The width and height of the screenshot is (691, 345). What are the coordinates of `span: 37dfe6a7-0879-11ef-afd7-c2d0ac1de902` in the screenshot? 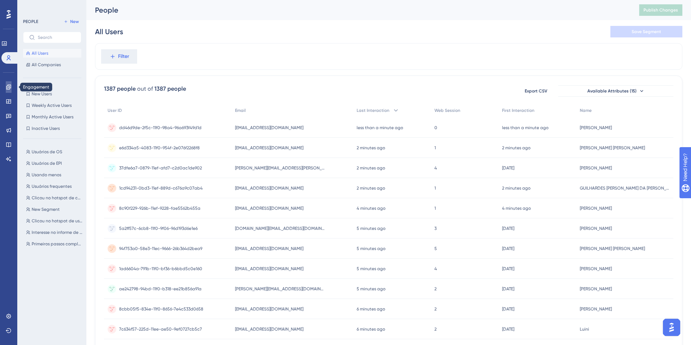 It's located at (160, 168).